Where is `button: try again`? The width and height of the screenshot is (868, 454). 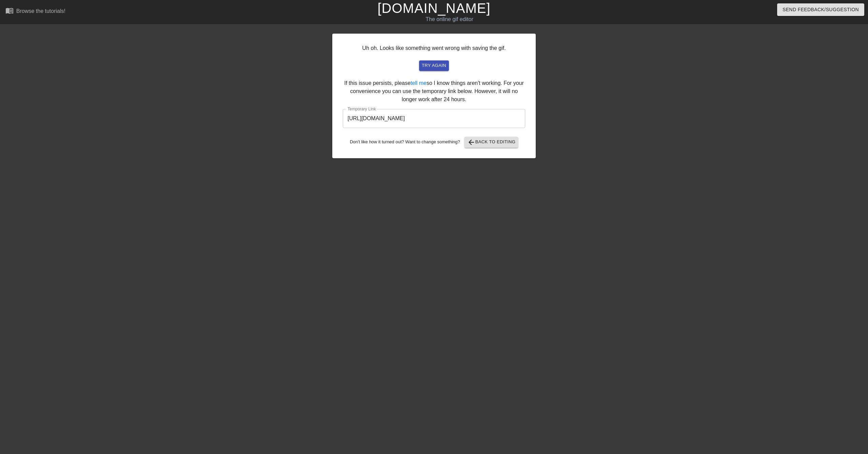
button: try again is located at coordinates (434, 66).